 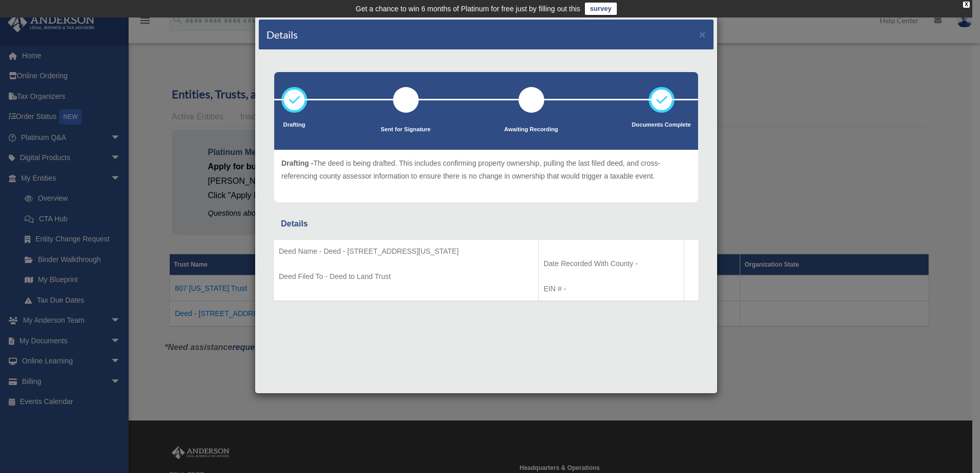 What do you see at coordinates (406, 276) in the screenshot?
I see `p: Deed Filed To - Deed to Land Trust` at bounding box center [406, 276].